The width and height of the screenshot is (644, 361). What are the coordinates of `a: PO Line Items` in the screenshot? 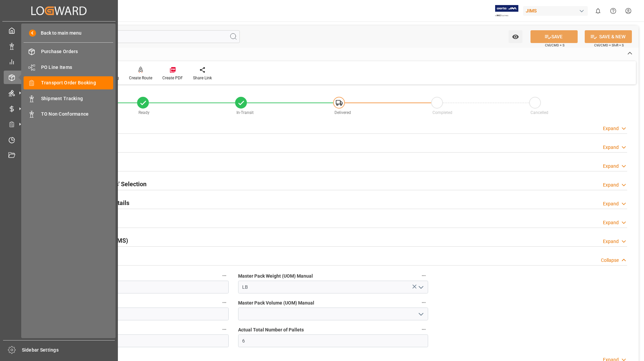 It's located at (69, 67).